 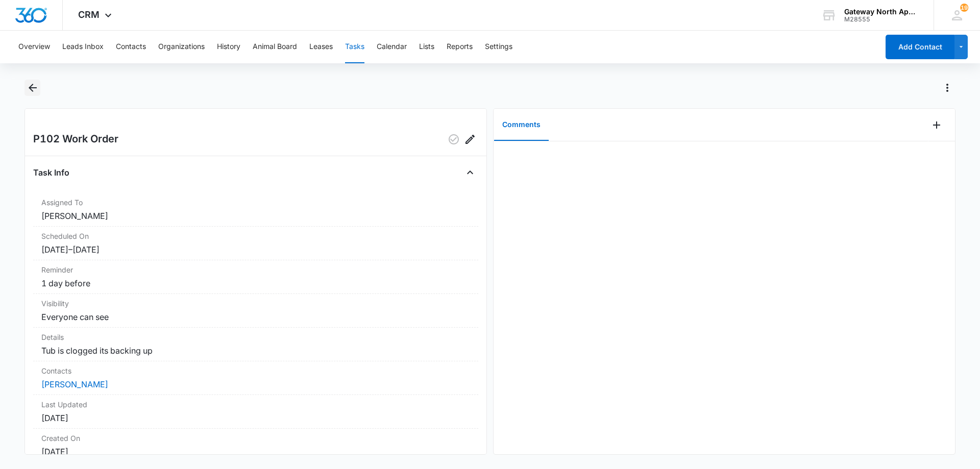 I want to click on dd: Tub is clogged its backing up, so click(x=256, y=351).